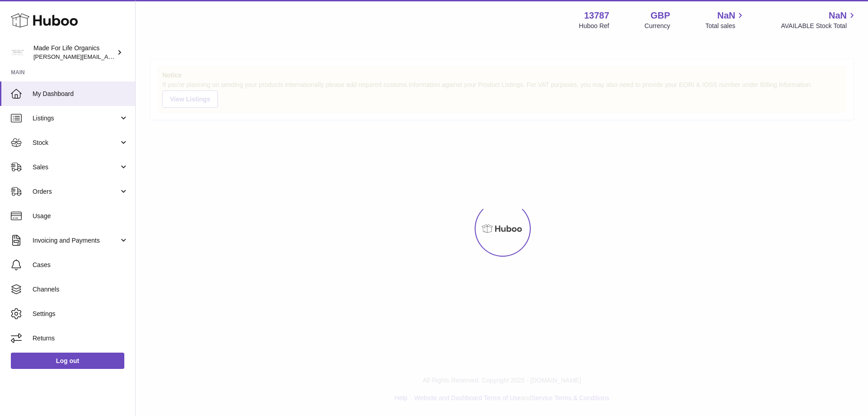 This screenshot has width=868, height=416. Describe the element at coordinates (594, 26) in the screenshot. I see `div: Huboo Ref` at that location.